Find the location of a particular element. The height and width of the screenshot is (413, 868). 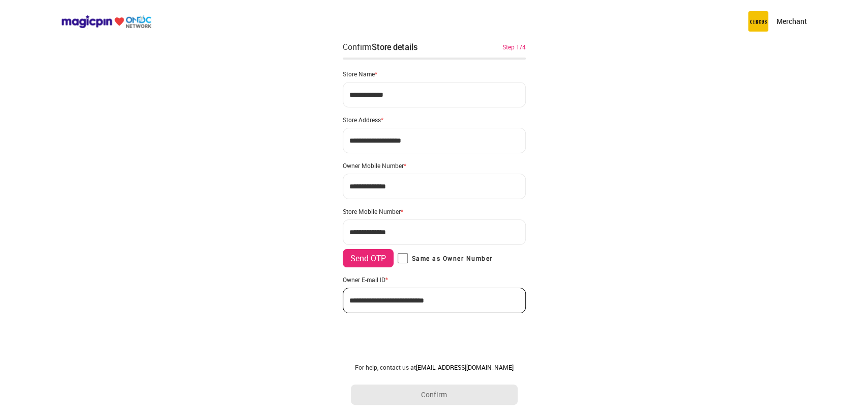

button: Confirm is located at coordinates (434, 395).